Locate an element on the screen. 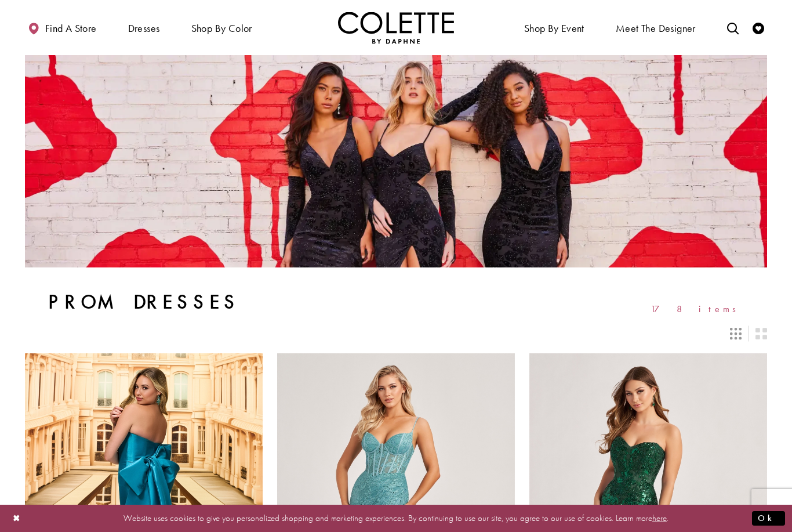 The image size is (792, 532). a: Visit Home Page is located at coordinates (396, 28).